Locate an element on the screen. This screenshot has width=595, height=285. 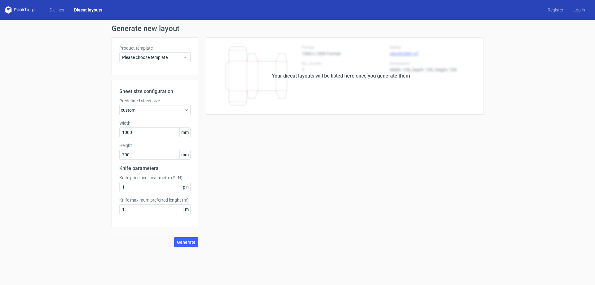
span: m is located at coordinates (187, 209).